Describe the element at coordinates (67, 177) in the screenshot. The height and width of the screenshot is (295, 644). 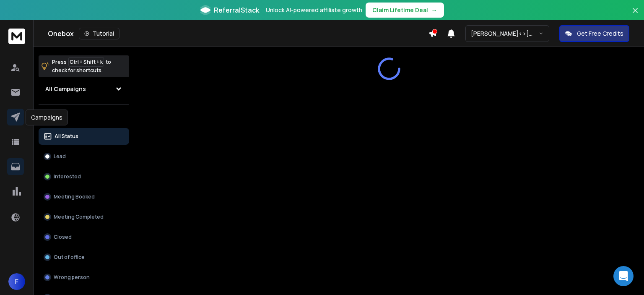
I see `p: Interested` at that location.